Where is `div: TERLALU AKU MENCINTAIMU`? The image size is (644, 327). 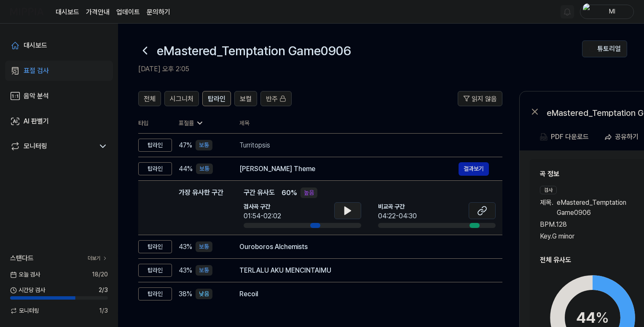
div: TERLALU AKU MENCINTAIMU is located at coordinates (364, 271).